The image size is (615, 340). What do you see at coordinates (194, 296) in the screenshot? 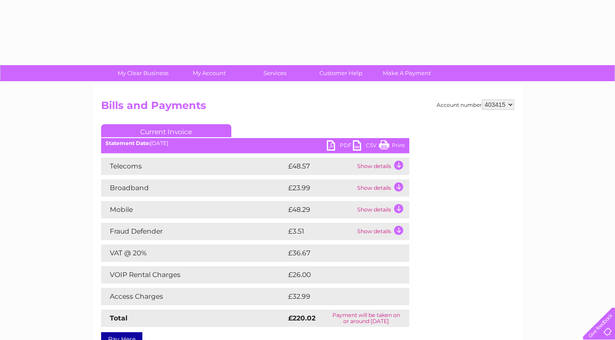
I see `td: Access Charges` at bounding box center [194, 296].